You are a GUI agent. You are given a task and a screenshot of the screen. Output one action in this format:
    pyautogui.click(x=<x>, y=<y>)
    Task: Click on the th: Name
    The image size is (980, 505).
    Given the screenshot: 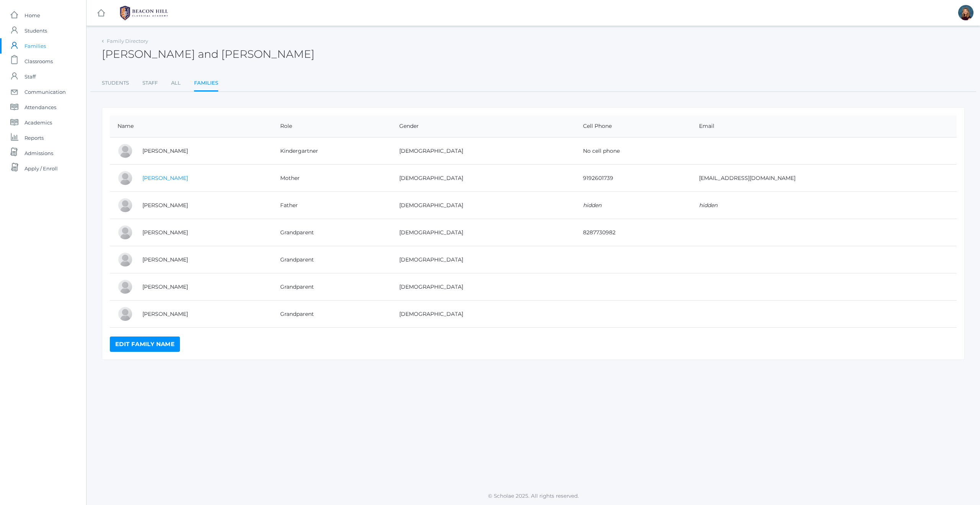 What is the action you would take?
    pyautogui.click(x=191, y=126)
    